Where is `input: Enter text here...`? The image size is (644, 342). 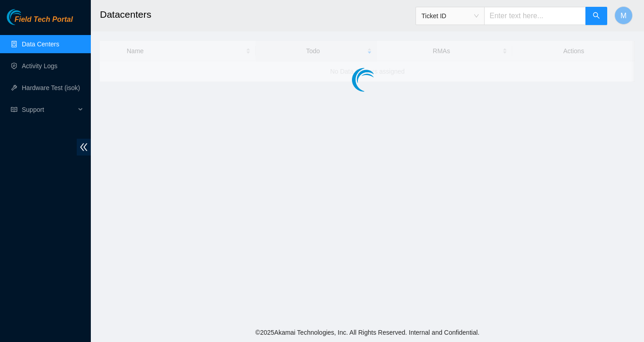 input: Enter text here... is located at coordinates (535, 16).